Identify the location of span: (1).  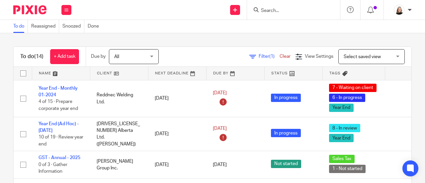
(272, 56).